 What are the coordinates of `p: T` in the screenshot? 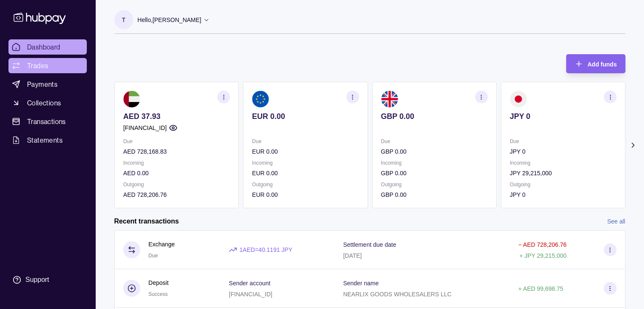 It's located at (124, 20).